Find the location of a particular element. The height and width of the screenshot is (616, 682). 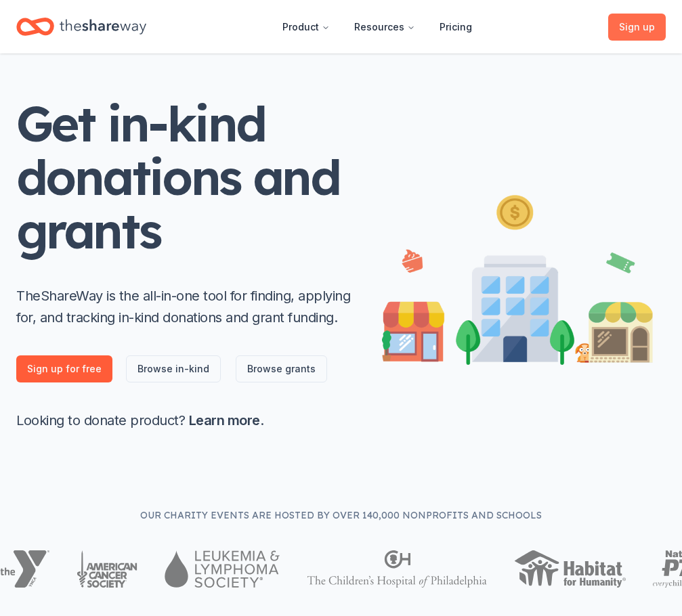

a: Learn more is located at coordinates (224, 421).